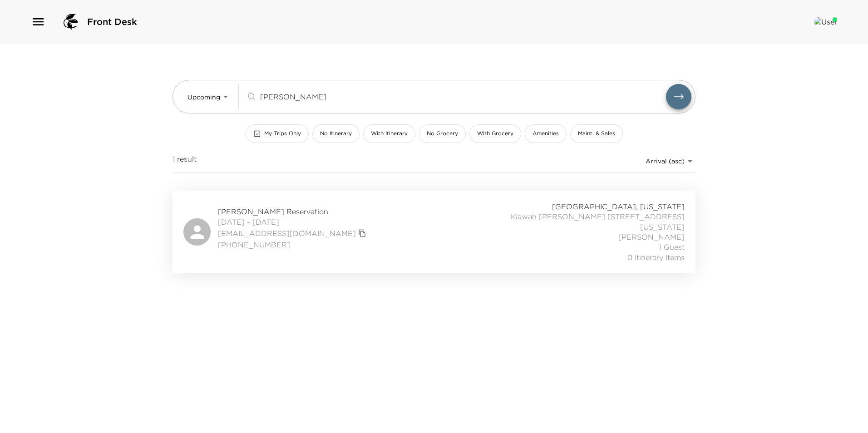 The height and width of the screenshot is (433, 868). Describe the element at coordinates (495, 133) in the screenshot. I see `button: With Grocery` at that location.